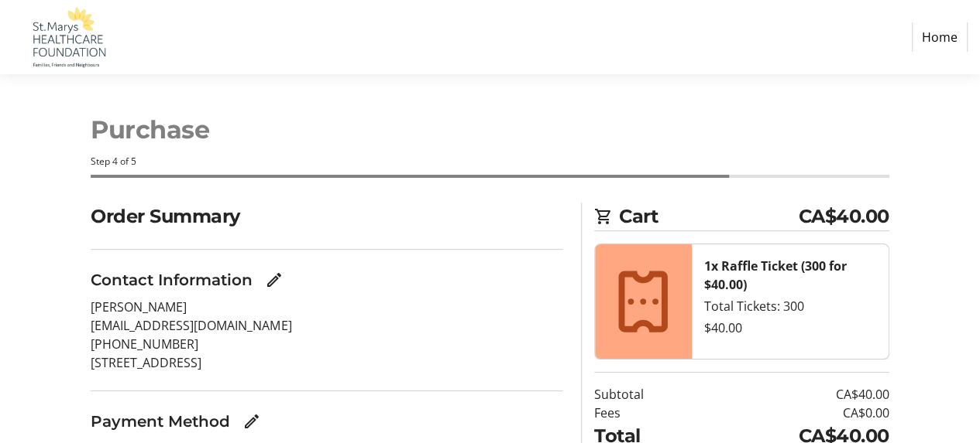  Describe the element at coordinates (326, 217) in the screenshot. I see `h2: Order Summary` at that location.